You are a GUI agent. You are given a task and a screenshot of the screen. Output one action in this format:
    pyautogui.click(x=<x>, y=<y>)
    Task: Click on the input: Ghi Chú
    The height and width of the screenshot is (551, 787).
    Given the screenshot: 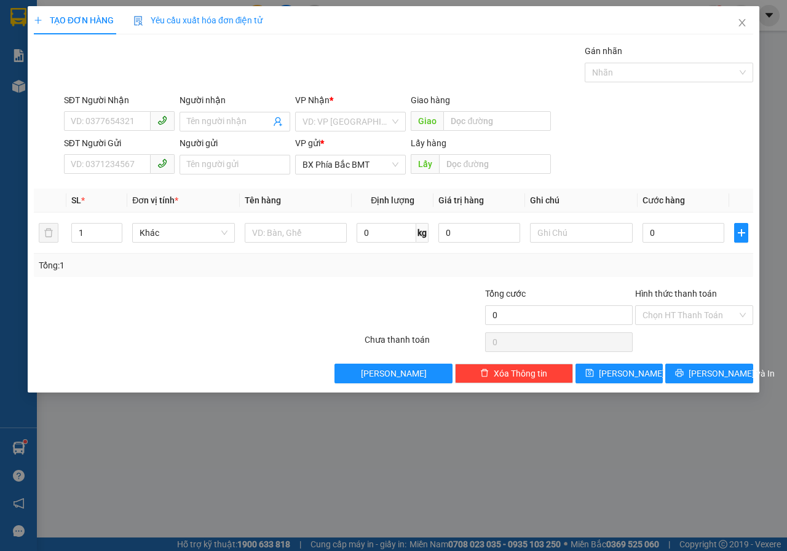 What is the action you would take?
    pyautogui.click(x=581, y=233)
    